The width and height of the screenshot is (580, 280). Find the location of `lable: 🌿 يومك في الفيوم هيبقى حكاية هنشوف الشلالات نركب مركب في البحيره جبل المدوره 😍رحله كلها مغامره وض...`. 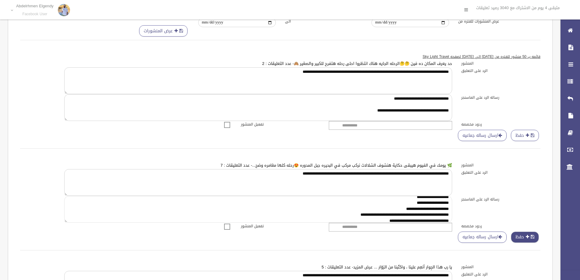

lable: 🌿 يومك في الفيوم هيبقى حكاية هنشوف الشلالات نركب مركب في البحيره جبل المدوره 😍رحله كلها مغامره وض... is located at coordinates (336, 165).